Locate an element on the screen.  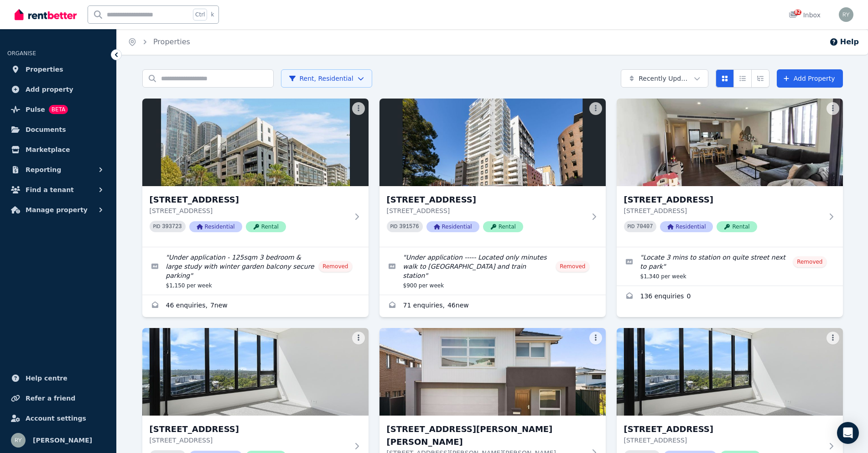
button: Card view is located at coordinates (725, 78).